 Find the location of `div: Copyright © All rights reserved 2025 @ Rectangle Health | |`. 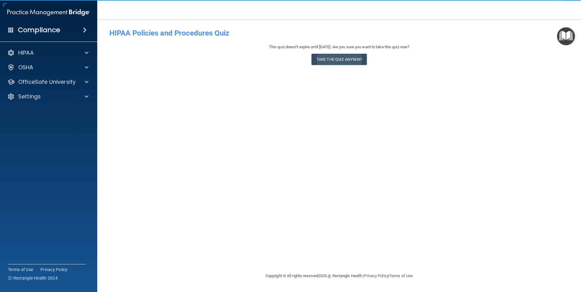

div: Copyright © All rights reserved 2025 @ Rectangle Health | | is located at coordinates (339, 276).